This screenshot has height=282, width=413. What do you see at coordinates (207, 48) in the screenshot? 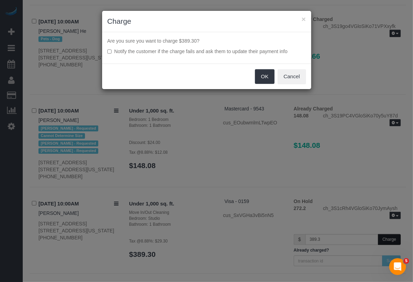
I see `div: Are you sure you want to charge $389.30?` at bounding box center [207, 48].